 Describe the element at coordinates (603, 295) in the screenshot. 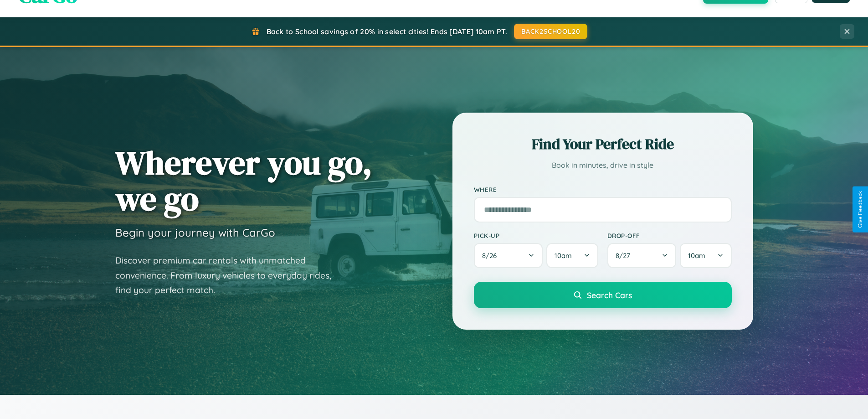

I see `button: Search Cars` at that location.